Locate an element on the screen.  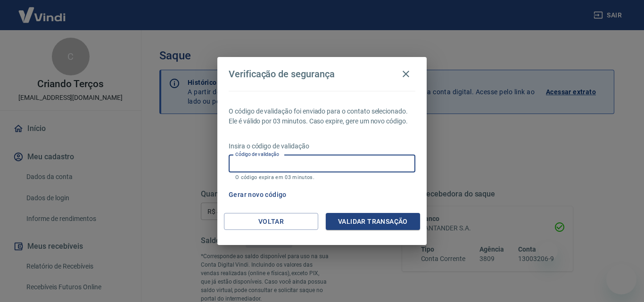
p: Insira o código de validação is located at coordinates (322, 146).